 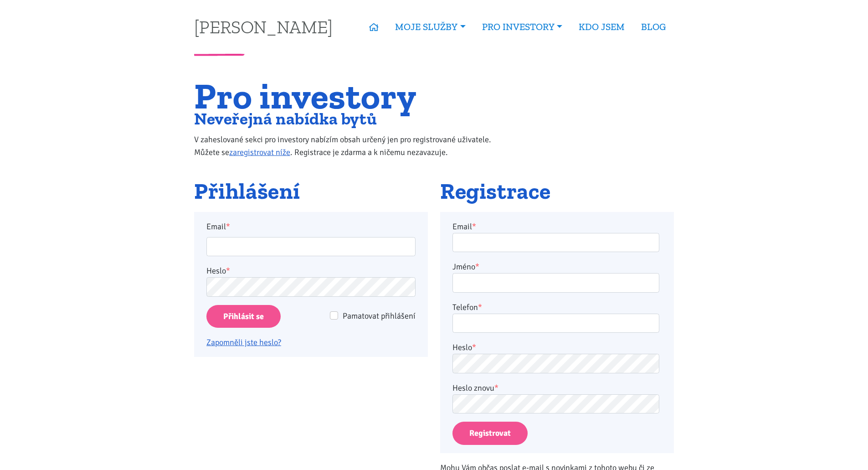 I want to click on h2: Neveřejná nabídka bytů, so click(x=352, y=118).